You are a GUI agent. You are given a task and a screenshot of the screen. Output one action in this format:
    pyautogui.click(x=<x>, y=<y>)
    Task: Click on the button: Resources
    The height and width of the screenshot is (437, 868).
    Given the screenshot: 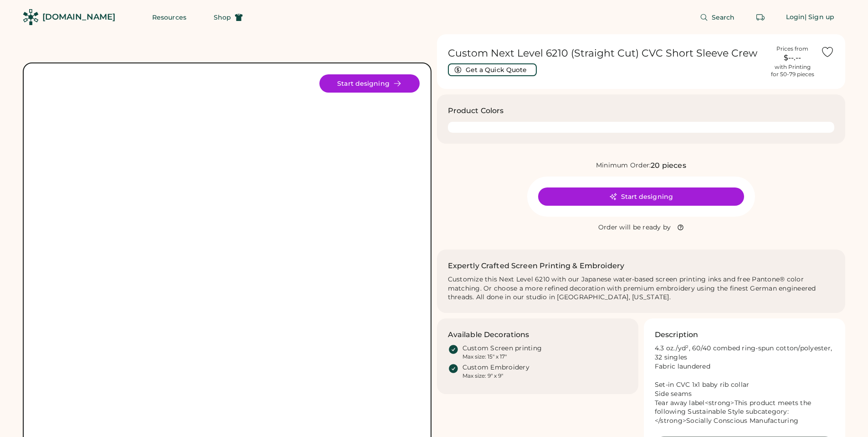 What is the action you would take?
    pyautogui.click(x=169, y=17)
    